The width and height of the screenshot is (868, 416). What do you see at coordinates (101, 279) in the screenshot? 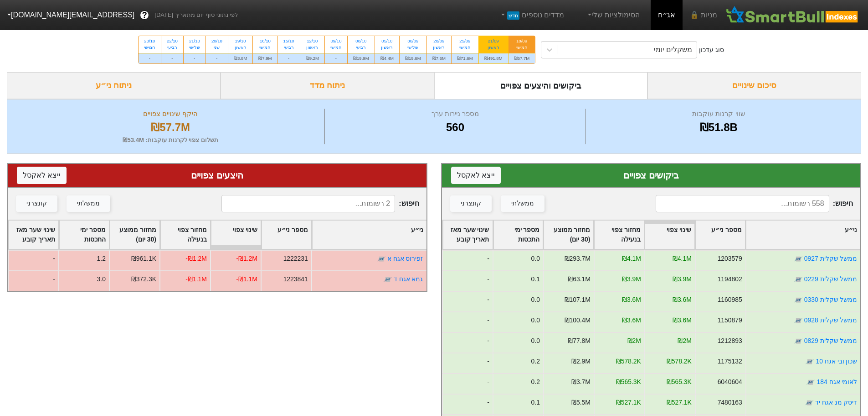
I see `div: 3.0` at bounding box center [101, 279].